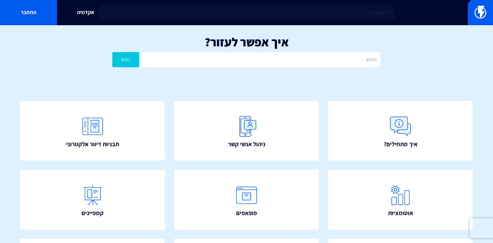  Describe the element at coordinates (261, 59) in the screenshot. I see `input: חיפוש` at that location.